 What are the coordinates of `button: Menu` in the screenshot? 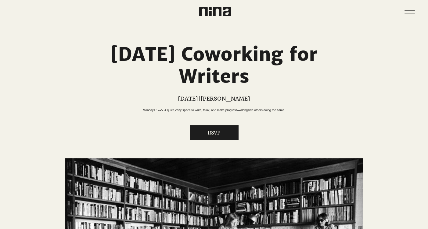 It's located at (410, 12).